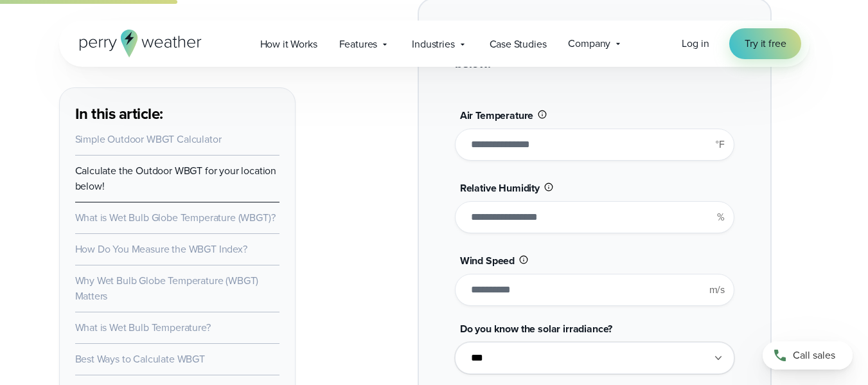 The height and width of the screenshot is (385, 868). Describe the element at coordinates (433, 46) in the screenshot. I see `div: Delete` at that location.